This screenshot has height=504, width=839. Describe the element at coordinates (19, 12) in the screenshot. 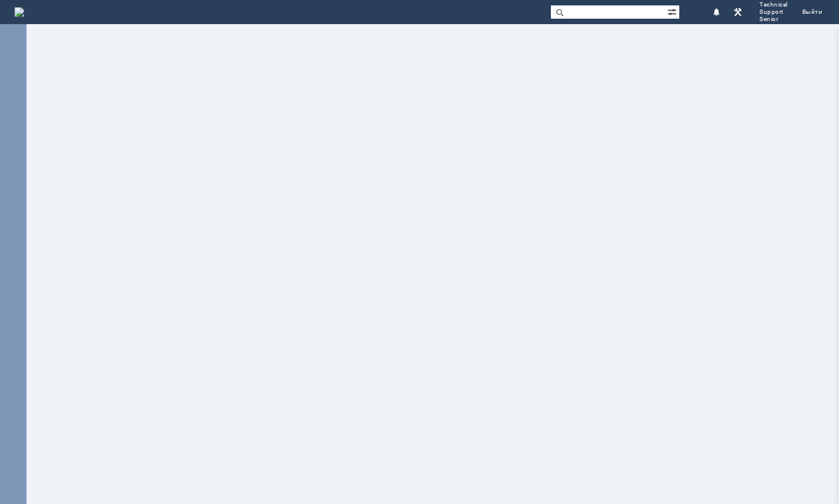

I see `a: Перейти на домашнюю страницу` at that location.